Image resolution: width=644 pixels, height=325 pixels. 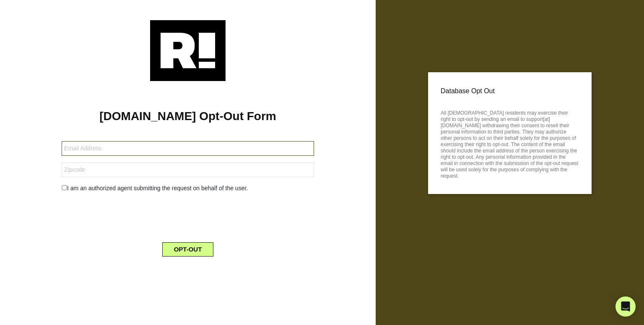 I want to click on p: Database Opt Out, so click(x=510, y=91).